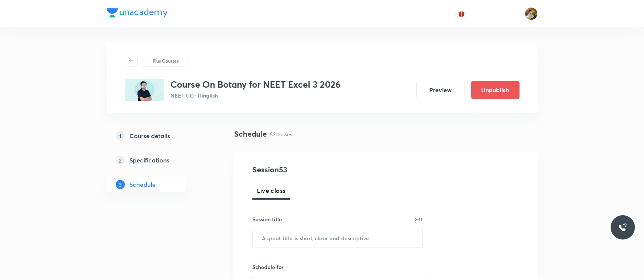 The height and width of the screenshot is (279, 644). What do you see at coordinates (623, 227) in the screenshot?
I see `img: ttu` at bounding box center [623, 227].